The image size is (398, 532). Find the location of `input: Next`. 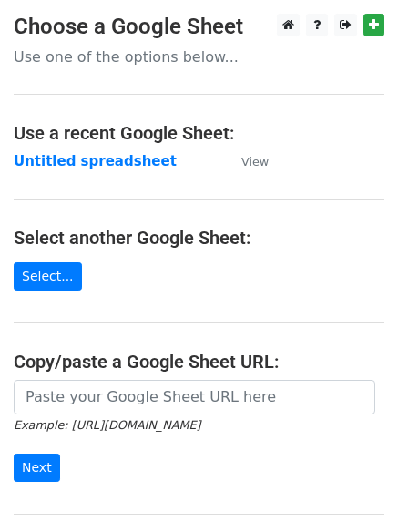

input: Next is located at coordinates (36, 467).